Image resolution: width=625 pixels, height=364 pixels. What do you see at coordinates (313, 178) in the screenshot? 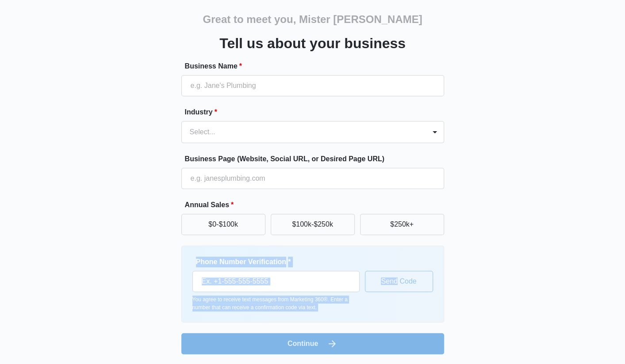
I see `input: e.g. janesplumbing.com` at bounding box center [313, 178].